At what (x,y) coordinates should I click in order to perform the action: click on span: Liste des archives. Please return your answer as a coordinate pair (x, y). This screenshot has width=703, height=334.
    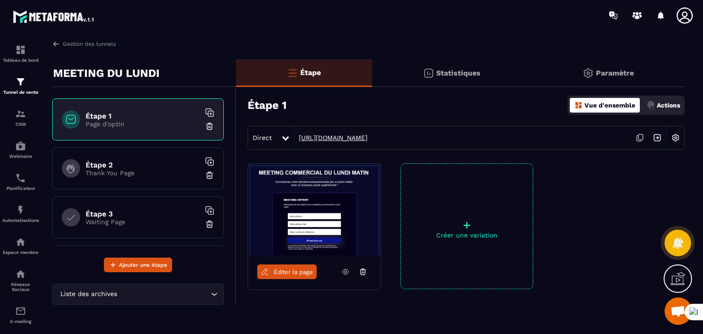
    Looking at the image, I should click on (88, 294).